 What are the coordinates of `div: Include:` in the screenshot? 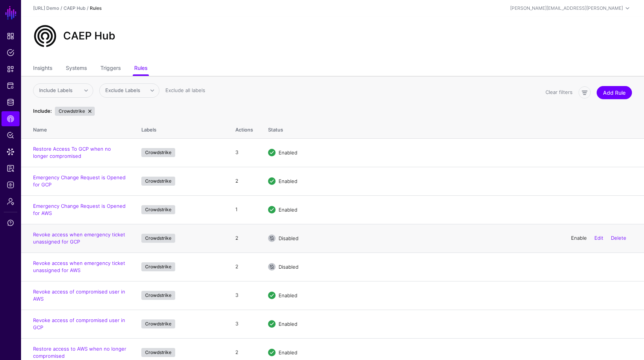 It's located at (43, 111).